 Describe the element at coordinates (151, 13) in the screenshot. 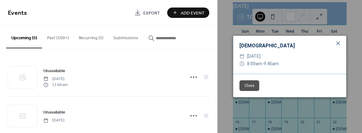

I see `span: Export` at that location.